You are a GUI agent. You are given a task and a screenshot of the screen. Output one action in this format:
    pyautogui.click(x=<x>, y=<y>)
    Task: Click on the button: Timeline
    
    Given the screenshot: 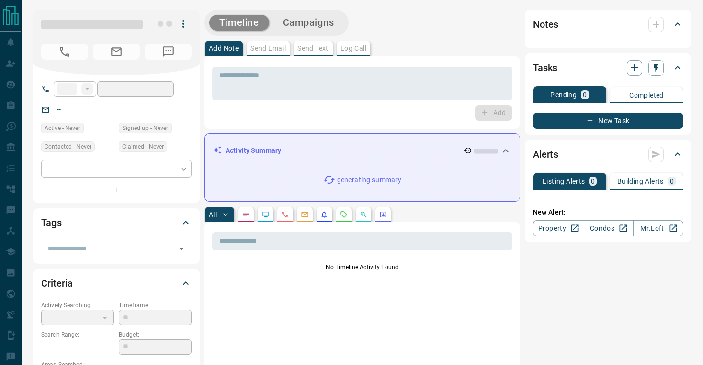 What is the action you would take?
    pyautogui.click(x=239, y=23)
    